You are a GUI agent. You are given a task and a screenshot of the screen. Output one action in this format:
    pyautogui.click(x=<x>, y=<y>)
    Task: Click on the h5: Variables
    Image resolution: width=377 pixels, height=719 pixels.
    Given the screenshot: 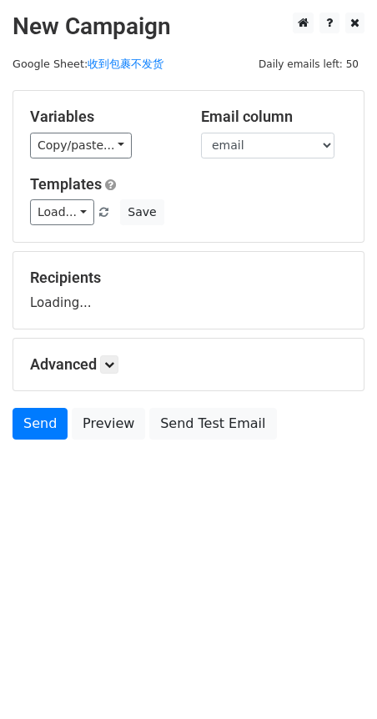 What is the action you would take?
    pyautogui.click(x=103, y=117)
    